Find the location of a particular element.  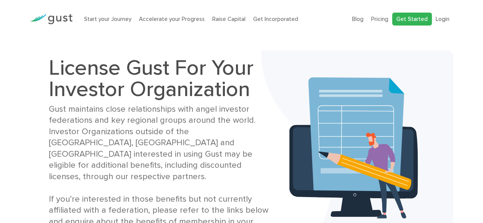

img: Gust Logo is located at coordinates (51, 19).